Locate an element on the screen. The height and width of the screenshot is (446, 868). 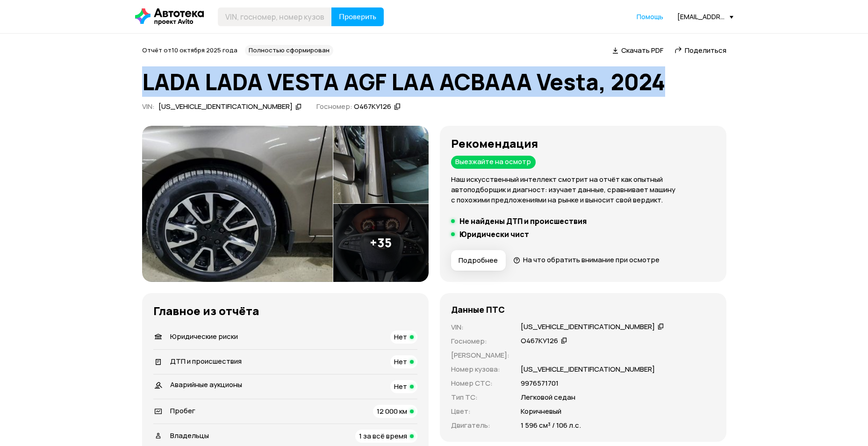
button: Подробнее is located at coordinates (478, 260).